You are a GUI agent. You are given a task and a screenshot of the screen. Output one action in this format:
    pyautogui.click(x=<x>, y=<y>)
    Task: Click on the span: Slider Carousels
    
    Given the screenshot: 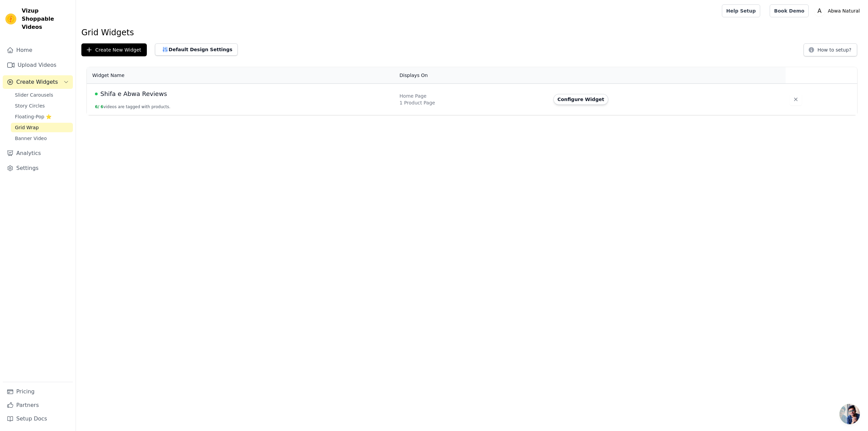 What is the action you would take?
    pyautogui.click(x=34, y=95)
    